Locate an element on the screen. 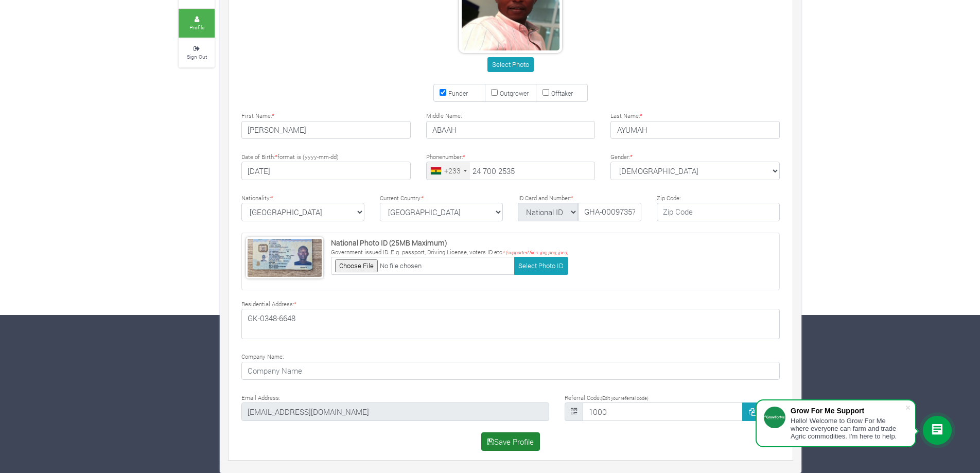 The height and width of the screenshot is (473, 980). label: Gender: is located at coordinates (621, 157).